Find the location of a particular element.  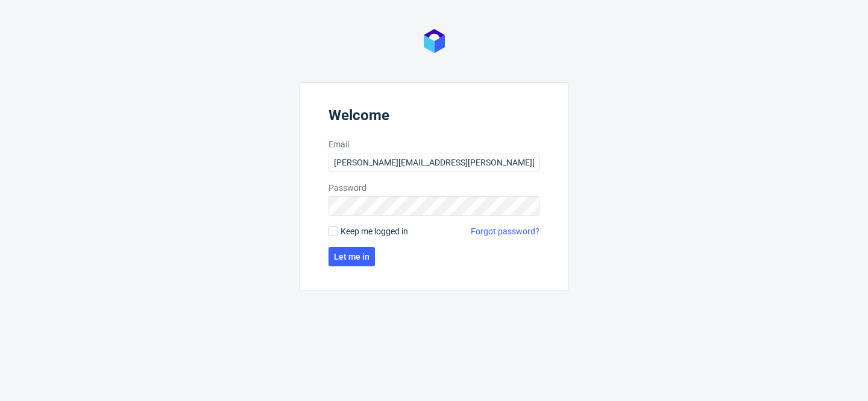

label: Email is located at coordinates (434, 145).